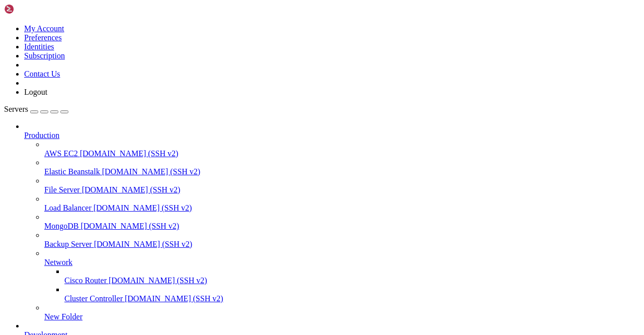  What do you see at coordinates (39, 46) in the screenshot?
I see `a: Identities` at bounding box center [39, 46].